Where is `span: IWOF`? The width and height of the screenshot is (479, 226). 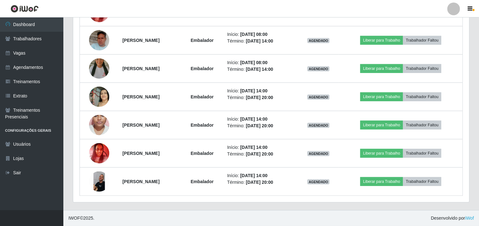 span: IWOF is located at coordinates (74, 218).